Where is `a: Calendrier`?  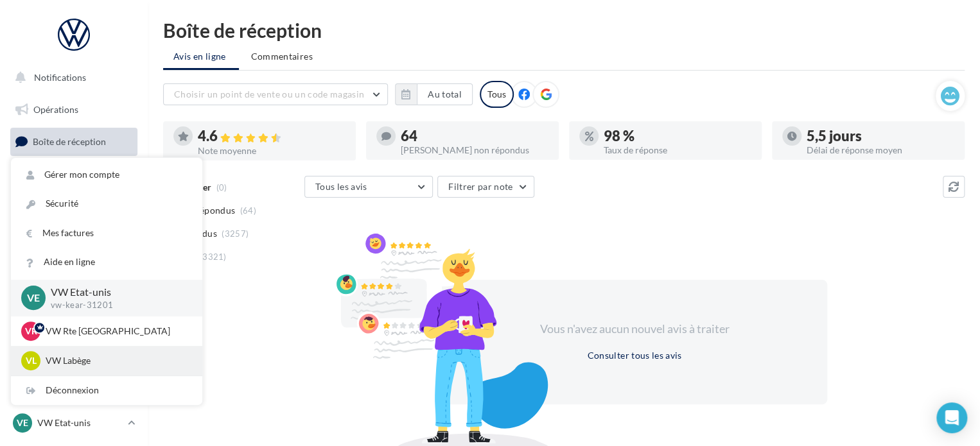
a: Calendrier is located at coordinates (74, 302).